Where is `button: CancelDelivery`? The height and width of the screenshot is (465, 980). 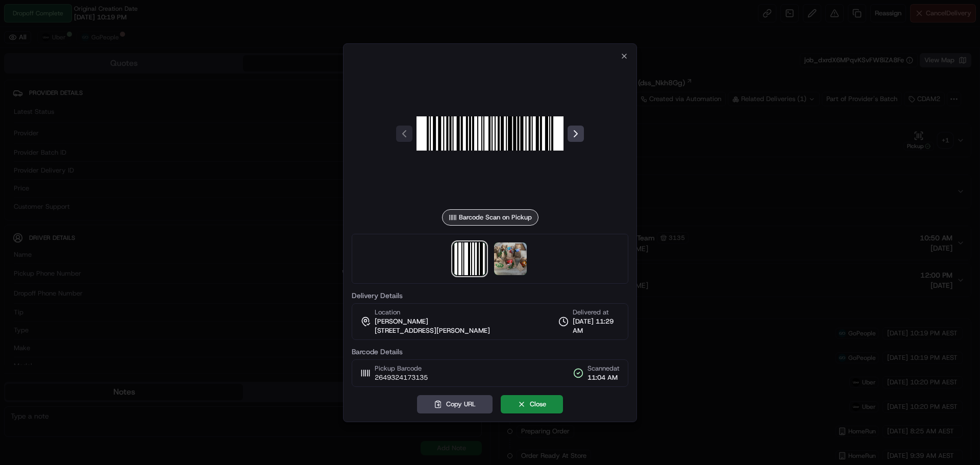
button: CancelDelivery is located at coordinates (943, 13).